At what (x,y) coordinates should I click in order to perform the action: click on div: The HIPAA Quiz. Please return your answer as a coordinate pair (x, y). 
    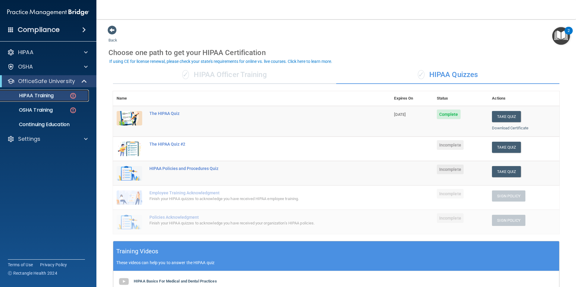
    Looking at the image, I should click on (255, 114).